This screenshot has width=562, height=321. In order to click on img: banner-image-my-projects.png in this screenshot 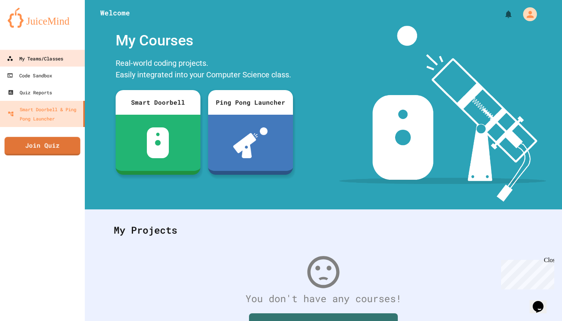, I will do `click(442, 114)`.